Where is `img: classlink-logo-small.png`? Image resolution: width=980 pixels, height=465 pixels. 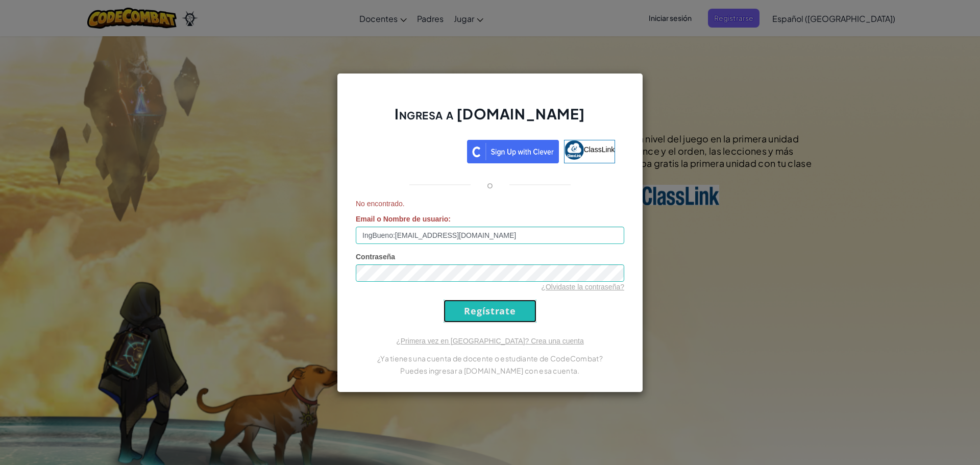
img: classlink-logo-small.png is located at coordinates (575, 150).